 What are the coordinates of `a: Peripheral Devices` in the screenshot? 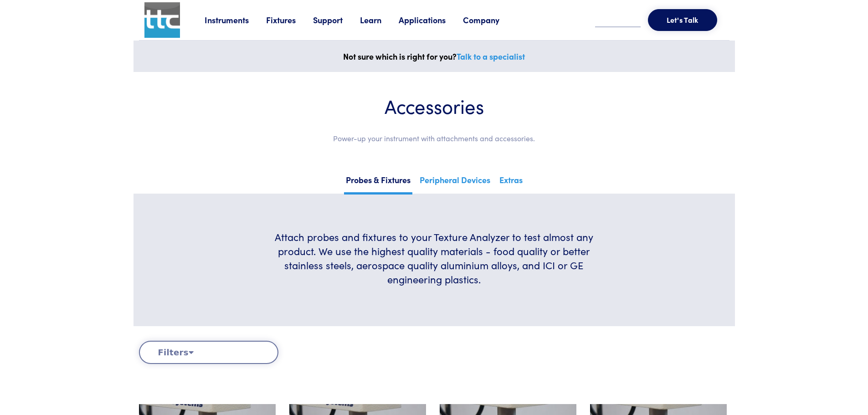 It's located at (454, 182).